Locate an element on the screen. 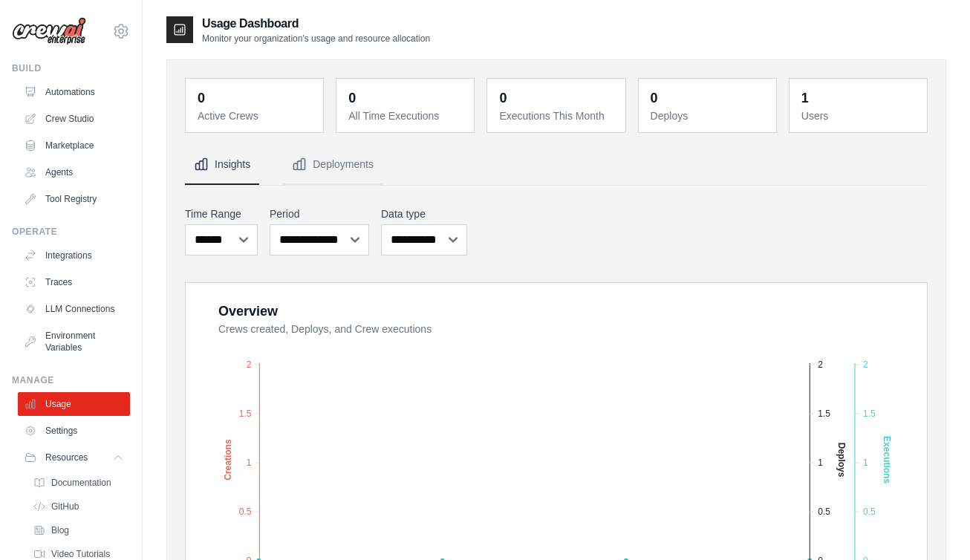 This screenshot has width=970, height=560. label: Time Range is located at coordinates (221, 214).